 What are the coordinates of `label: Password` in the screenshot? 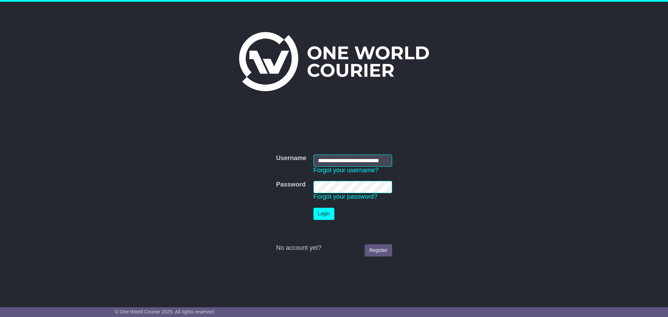 It's located at (291, 185).